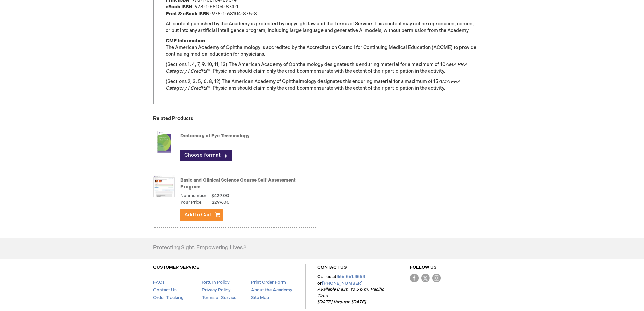 Image resolution: width=644 pixels, height=311 pixels. Describe the element at coordinates (169, 298) in the screenshot. I see `a: Order Tracking` at that location.